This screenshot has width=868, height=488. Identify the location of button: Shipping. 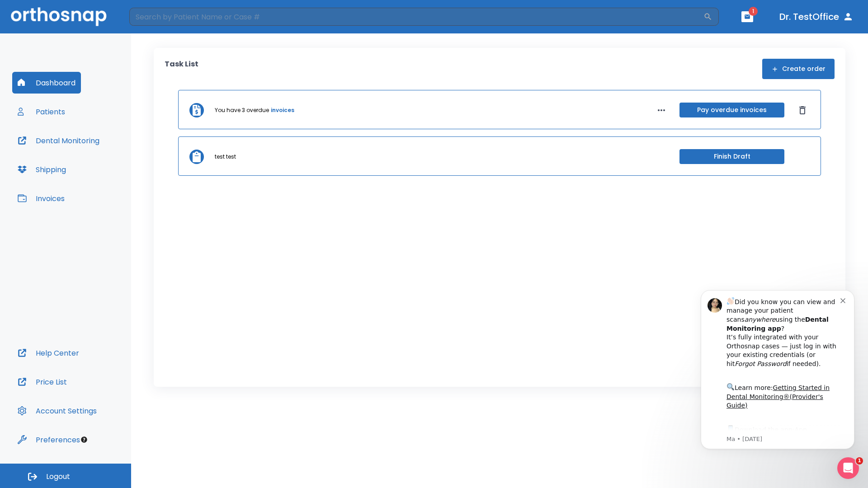
(41, 169).